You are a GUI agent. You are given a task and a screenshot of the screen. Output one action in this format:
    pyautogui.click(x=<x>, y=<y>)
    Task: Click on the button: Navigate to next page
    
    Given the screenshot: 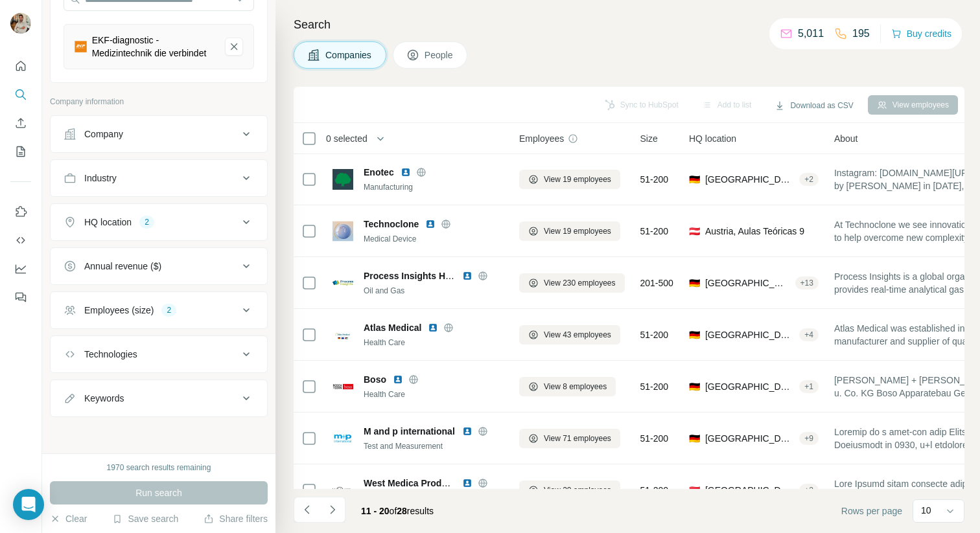 What is the action you would take?
    pyautogui.click(x=333, y=510)
    